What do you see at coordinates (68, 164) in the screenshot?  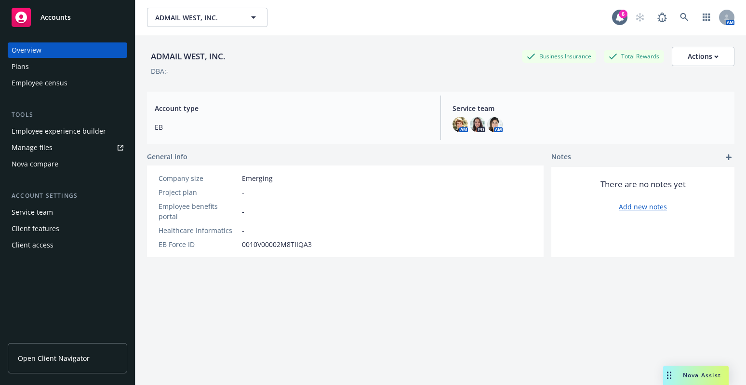 I see `a: Nova compare` at bounding box center [68, 164].